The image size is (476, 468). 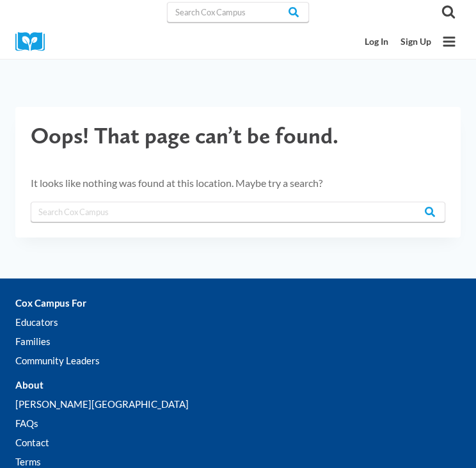 What do you see at coordinates (35, 42) in the screenshot?
I see `img: Cox Campus` at bounding box center [35, 42].